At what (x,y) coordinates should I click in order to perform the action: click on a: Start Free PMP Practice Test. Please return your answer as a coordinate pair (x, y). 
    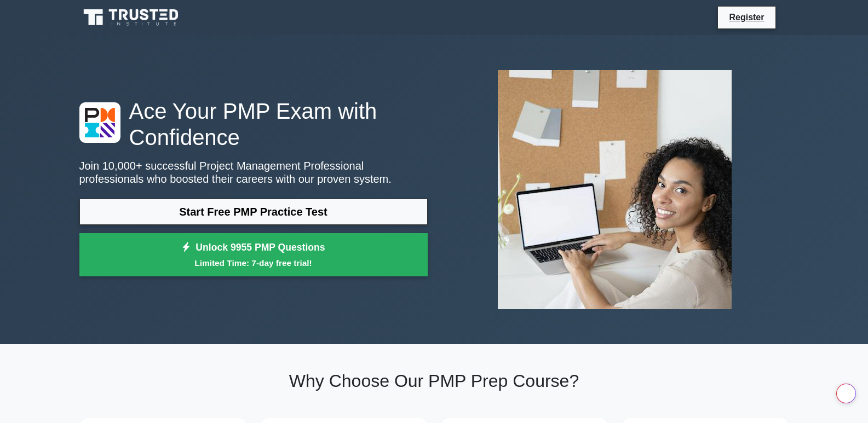
    Looking at the image, I should click on (253, 212).